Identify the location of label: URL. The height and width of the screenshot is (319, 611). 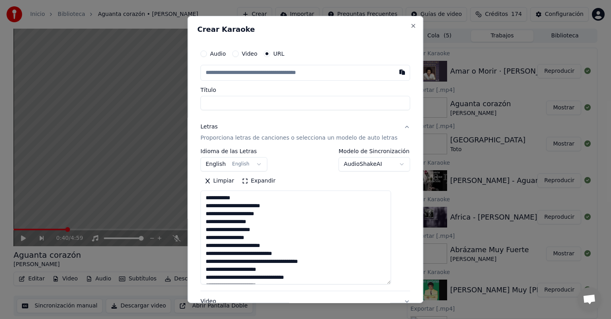
(279, 54).